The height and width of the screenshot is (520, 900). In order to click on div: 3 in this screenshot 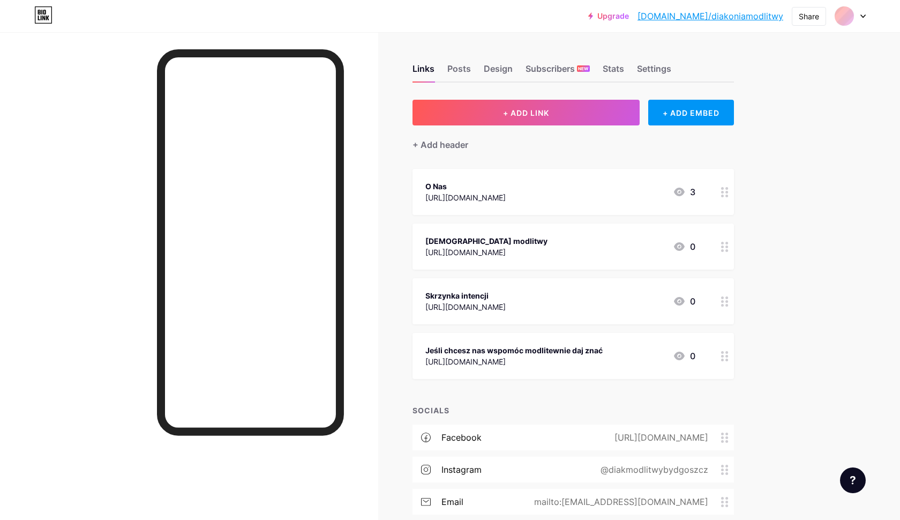, I will do `click(684, 192)`.